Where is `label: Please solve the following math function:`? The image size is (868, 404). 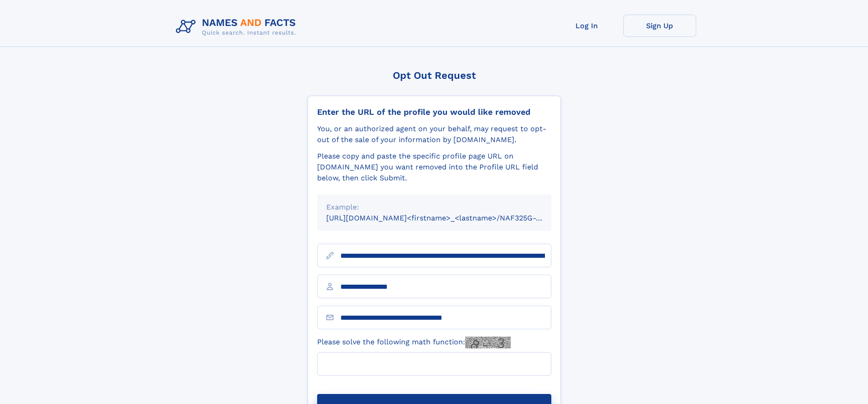 label: Please solve the following math function: is located at coordinates (414, 343).